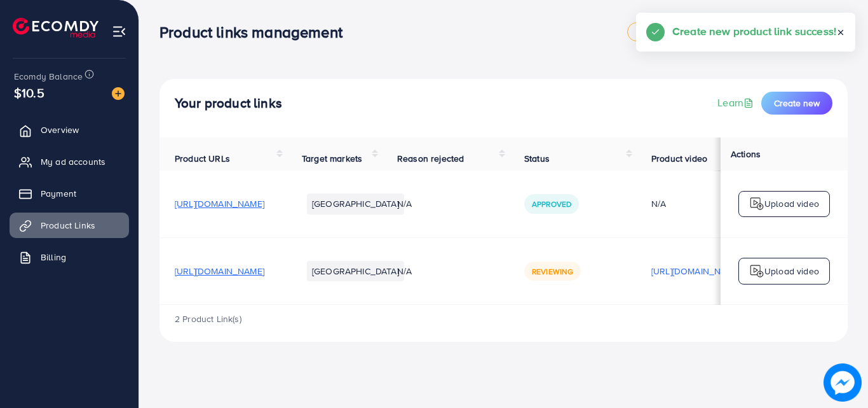 The image size is (868, 408). What do you see at coordinates (60, 130) in the screenshot?
I see `span: Overview` at bounding box center [60, 130].